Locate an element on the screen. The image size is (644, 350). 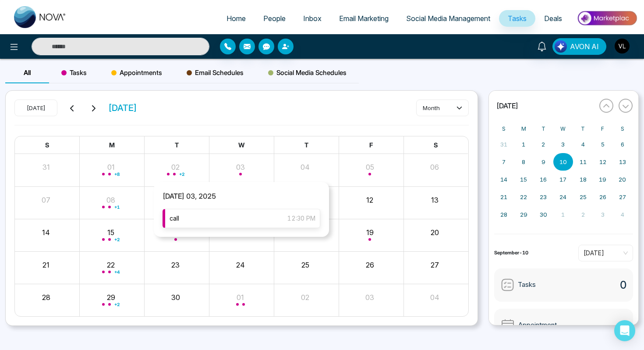
button: September 11, 2025 is located at coordinates (583, 162).